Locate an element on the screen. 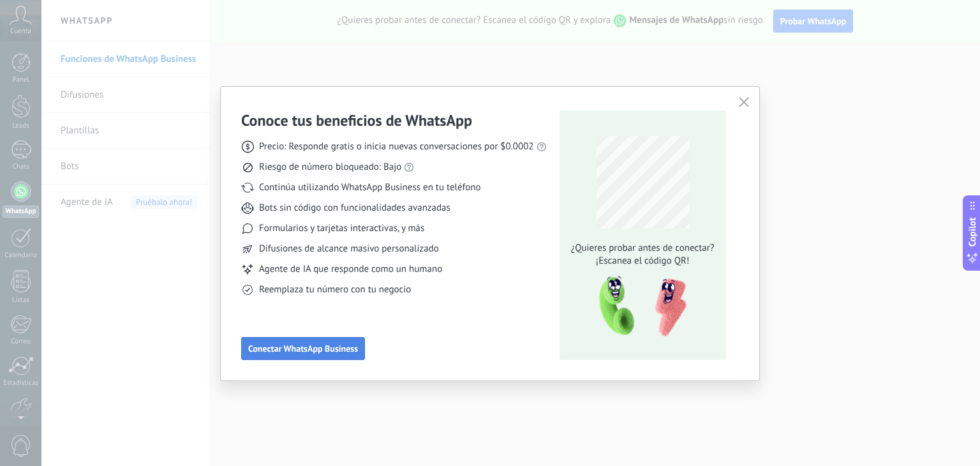 The image size is (980, 466). button: Conectar WhatsApp Business is located at coordinates (303, 348).